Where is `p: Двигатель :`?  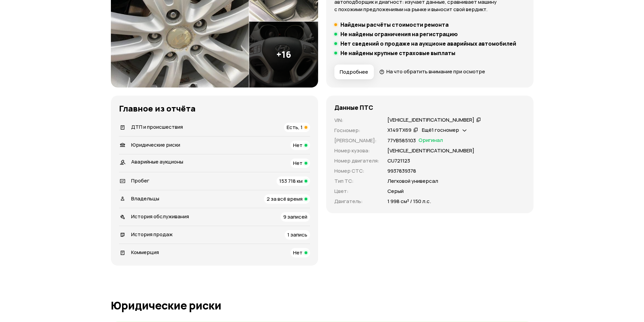 p: Двигатель : is located at coordinates (357, 201).